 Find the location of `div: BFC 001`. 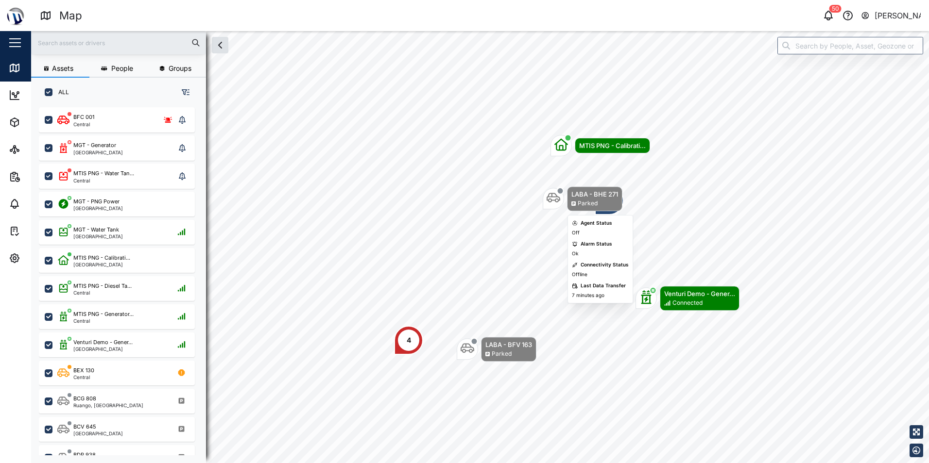

div: BFC 001 is located at coordinates (84, 117).